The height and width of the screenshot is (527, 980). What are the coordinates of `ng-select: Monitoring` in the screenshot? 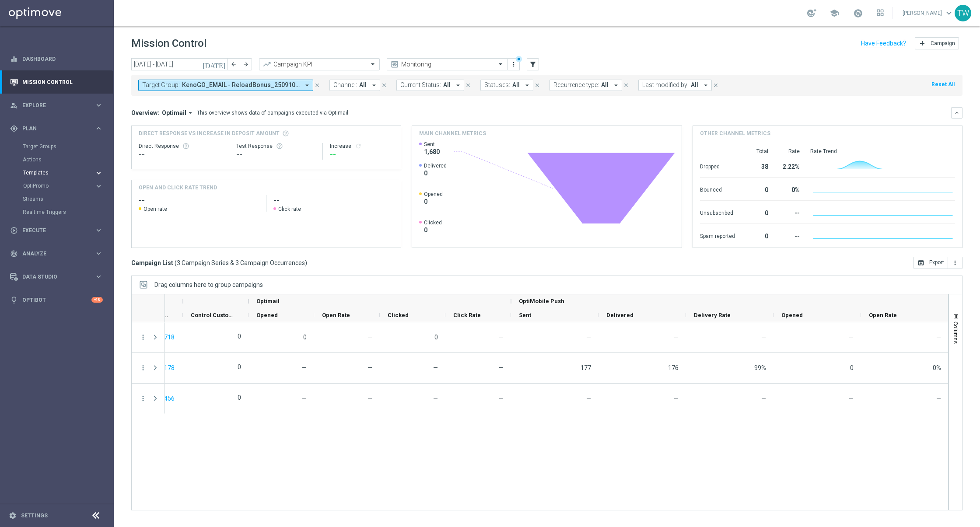 It's located at (447, 64).